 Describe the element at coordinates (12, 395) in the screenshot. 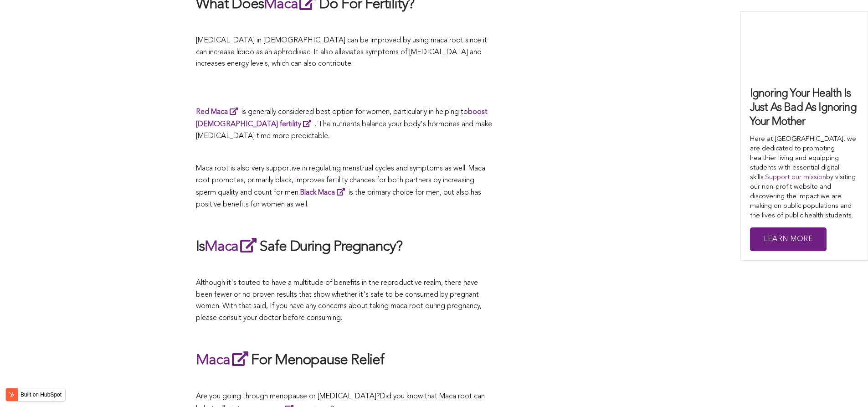

I see `img: HubSpot sprocket logo` at that location.